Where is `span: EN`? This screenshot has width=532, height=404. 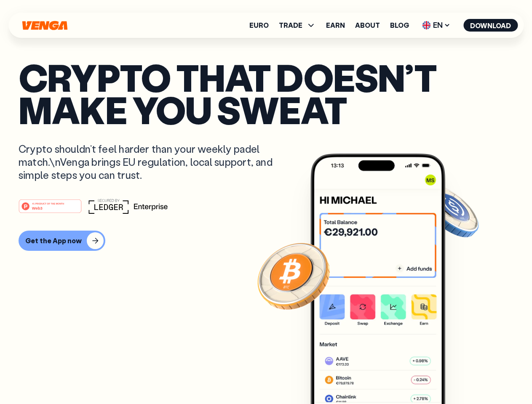 span: EN is located at coordinates (436, 25).